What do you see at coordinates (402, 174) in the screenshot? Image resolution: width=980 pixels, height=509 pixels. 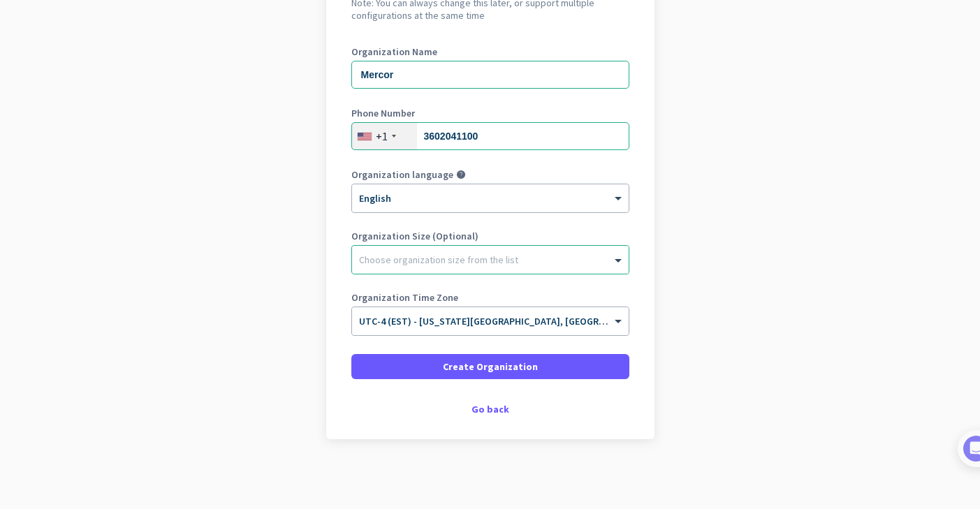 I see `label: Organization language` at bounding box center [402, 174].